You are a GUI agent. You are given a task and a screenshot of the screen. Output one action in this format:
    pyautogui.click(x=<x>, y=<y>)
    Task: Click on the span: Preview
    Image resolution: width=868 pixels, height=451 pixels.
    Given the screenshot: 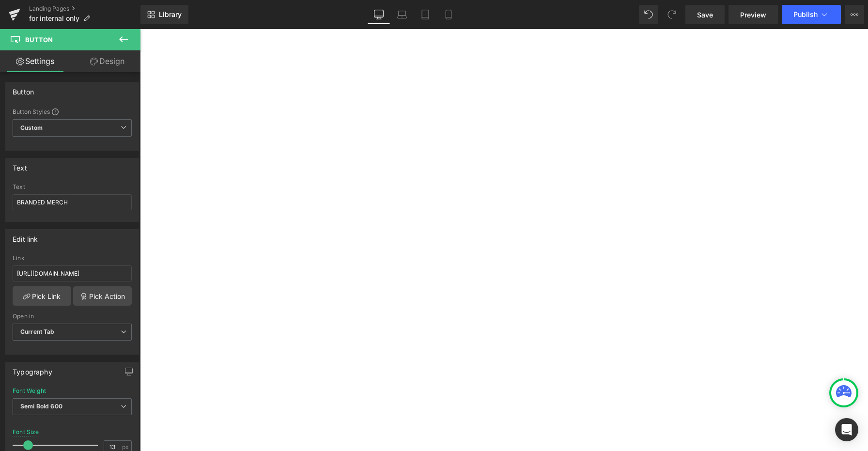 What is the action you would take?
    pyautogui.click(x=753, y=15)
    